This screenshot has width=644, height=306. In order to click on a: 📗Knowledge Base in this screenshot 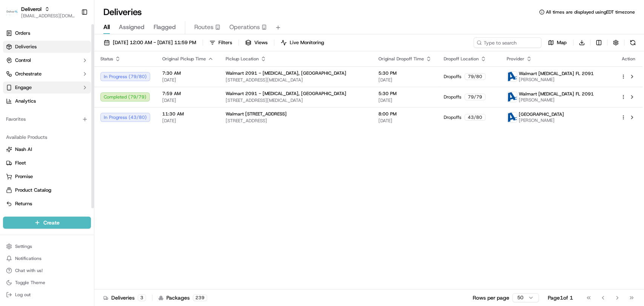, I will do `click(33, 172)`.